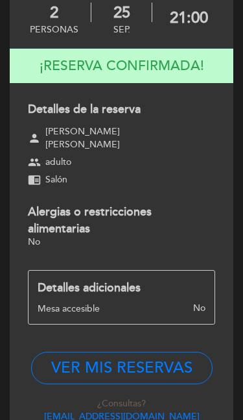  What do you see at coordinates (121, 288) in the screenshot?
I see `div: Detalles adicionales` at bounding box center [121, 288].